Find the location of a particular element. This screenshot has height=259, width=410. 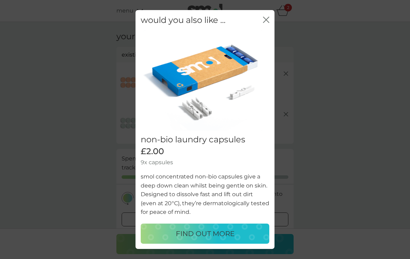

p: smol concentrated non-bio capsules give a deep down clean whilst being gentle on skin. Designed t... is located at coordinates (205, 195).